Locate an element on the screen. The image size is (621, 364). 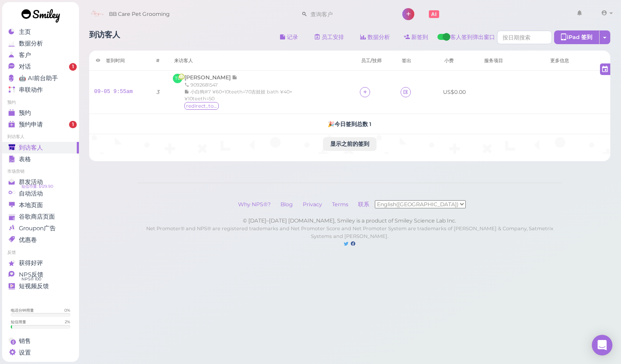
span: 短视频反馈 is located at coordinates (34, 286).